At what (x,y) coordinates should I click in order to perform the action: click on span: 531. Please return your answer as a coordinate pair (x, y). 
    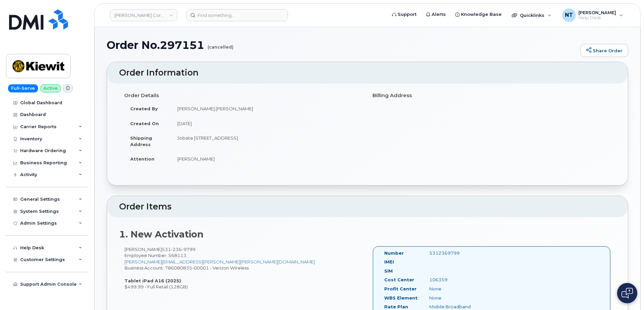
    Looking at the image, I should click on (179, 249).